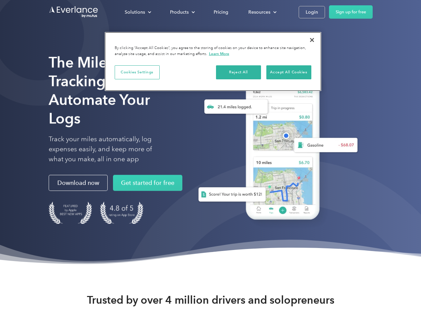 Image resolution: width=421 pixels, height=320 pixels. What do you see at coordinates (148, 183) in the screenshot?
I see `a: Get started for free` at bounding box center [148, 183].